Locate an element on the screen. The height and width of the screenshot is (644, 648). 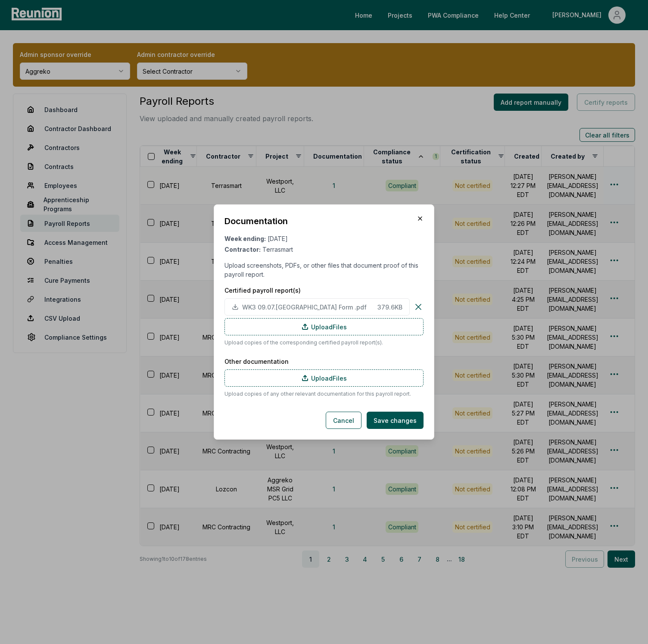
h2: Documentation is located at coordinates (256, 221).